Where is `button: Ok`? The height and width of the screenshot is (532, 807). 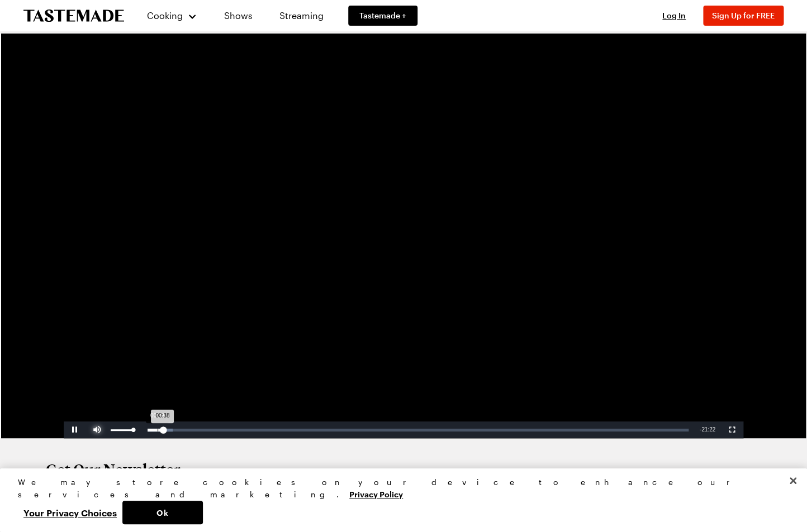
button: Ok is located at coordinates (163, 512).